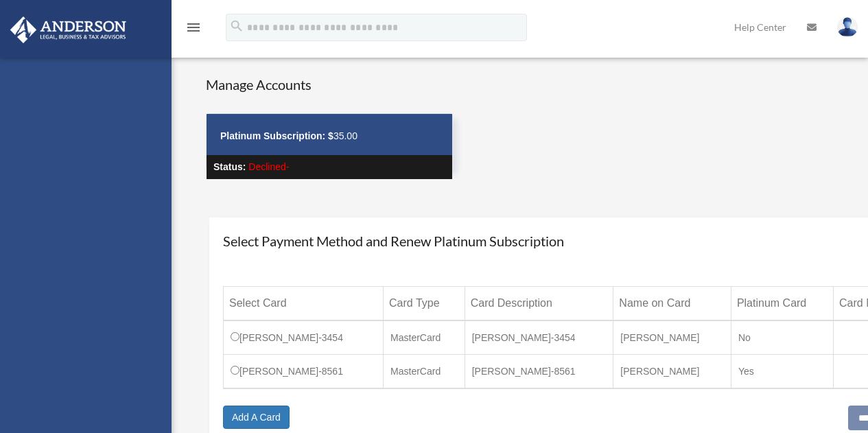  I want to click on td: Yes, so click(782, 372).